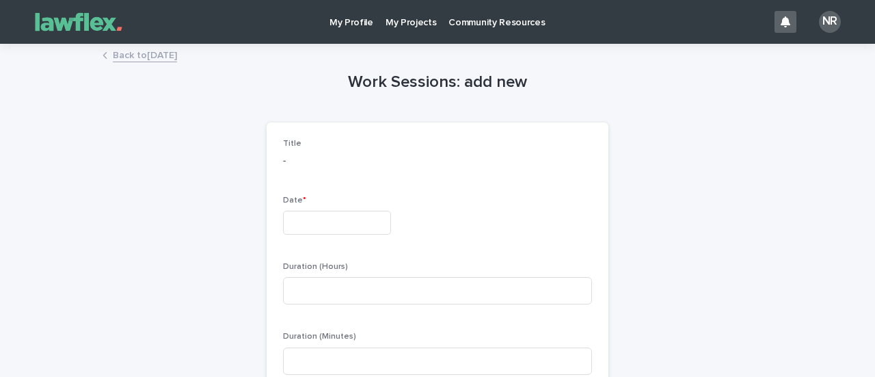 The height and width of the screenshot is (377, 875). What do you see at coordinates (295, 200) in the screenshot?
I see `span: Date` at bounding box center [295, 200].